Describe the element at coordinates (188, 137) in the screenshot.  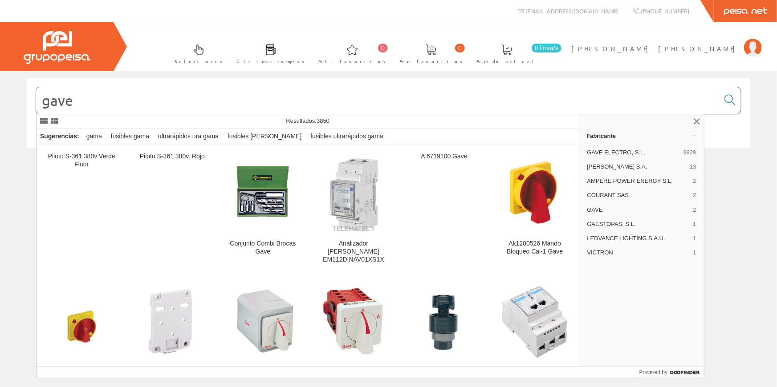
I see `div: ultrarápidos ura gama` at that location.